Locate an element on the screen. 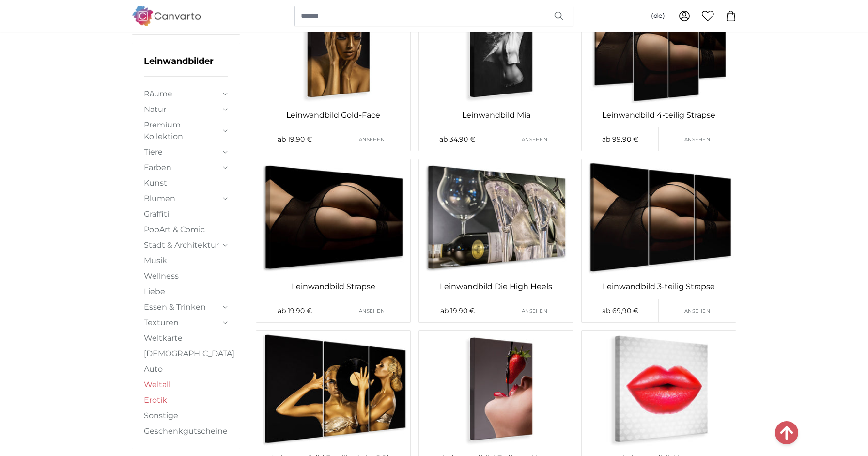 This screenshot has height=456, width=868. a: Farben is located at coordinates (182, 167).